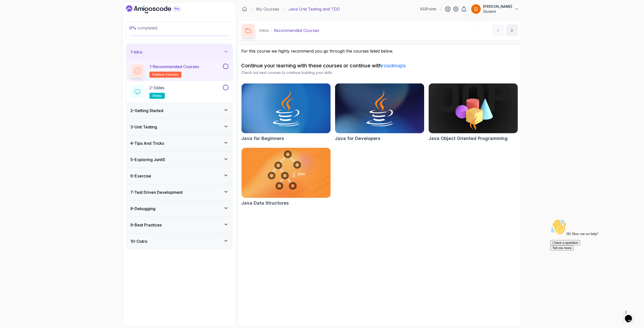  Describe the element at coordinates (3, 4) in the screenshot. I see `span: 1` at that location.